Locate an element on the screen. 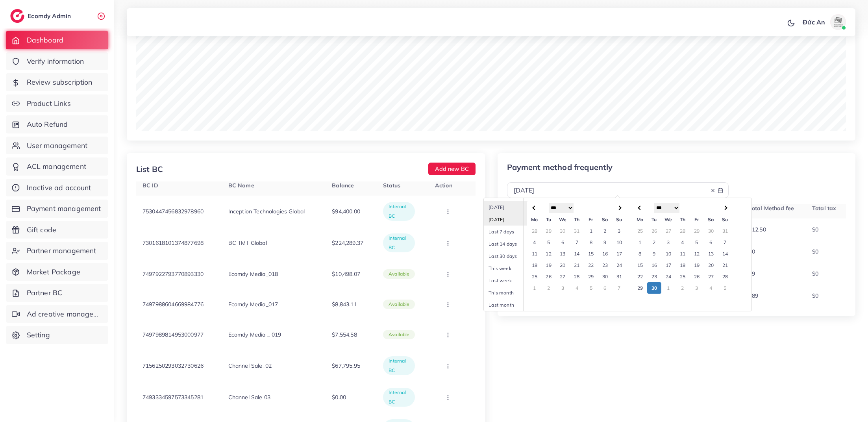 The width and height of the screenshot is (868, 422). th: Sa is located at coordinates (605, 220).